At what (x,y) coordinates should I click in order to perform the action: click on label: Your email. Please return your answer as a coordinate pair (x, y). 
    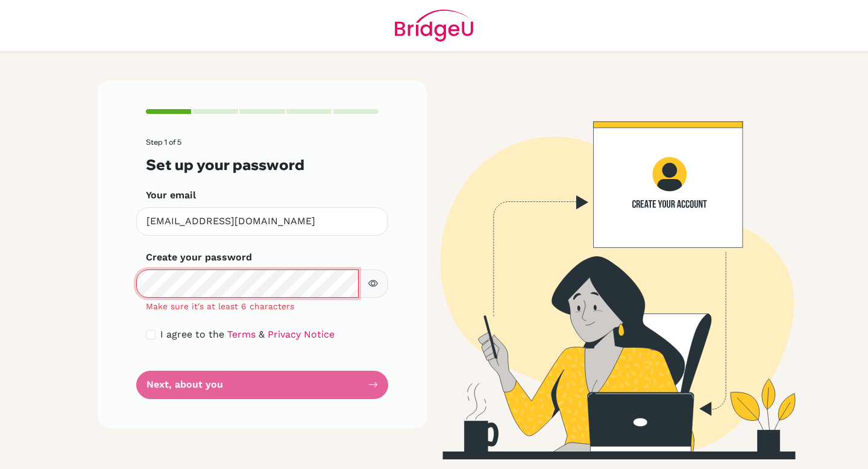
    Looking at the image, I should click on (170, 195).